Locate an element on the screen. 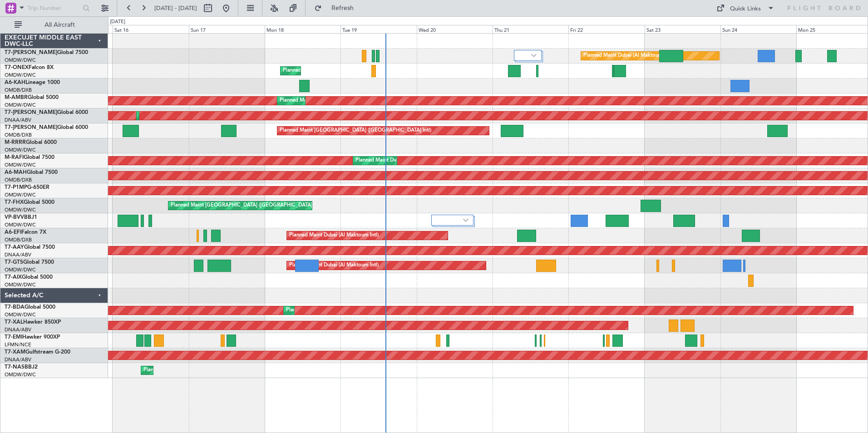 The width and height of the screenshot is (868, 433). div: Planned Maint Geneva (Cointrin) is located at coordinates (320, 71).